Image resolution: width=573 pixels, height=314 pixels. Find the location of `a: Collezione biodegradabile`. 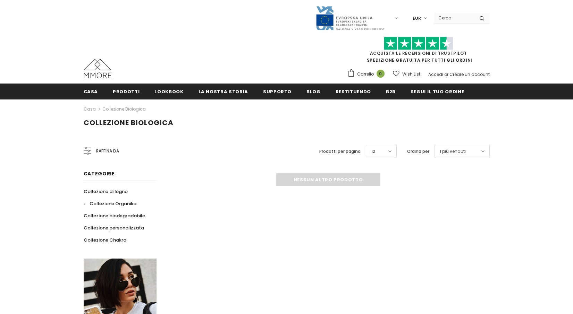

a: Collezione biodegradabile is located at coordinates (114, 216).